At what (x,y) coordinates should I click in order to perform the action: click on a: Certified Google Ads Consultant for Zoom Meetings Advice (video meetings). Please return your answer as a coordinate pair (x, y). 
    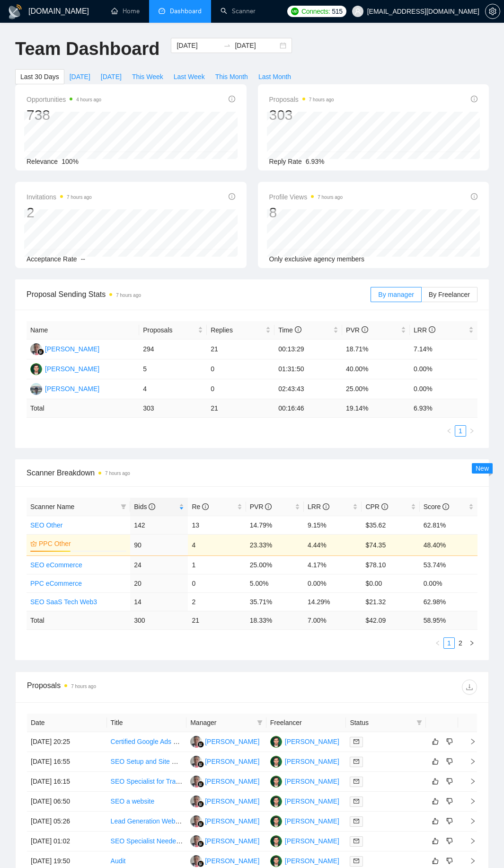
    Looking at the image, I should click on (223, 741).